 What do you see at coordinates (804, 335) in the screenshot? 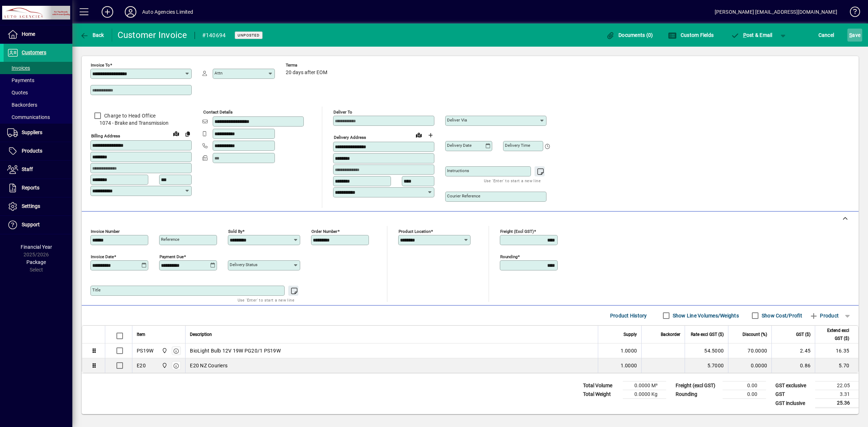
I see `span: GST ($)` at bounding box center [804, 335].